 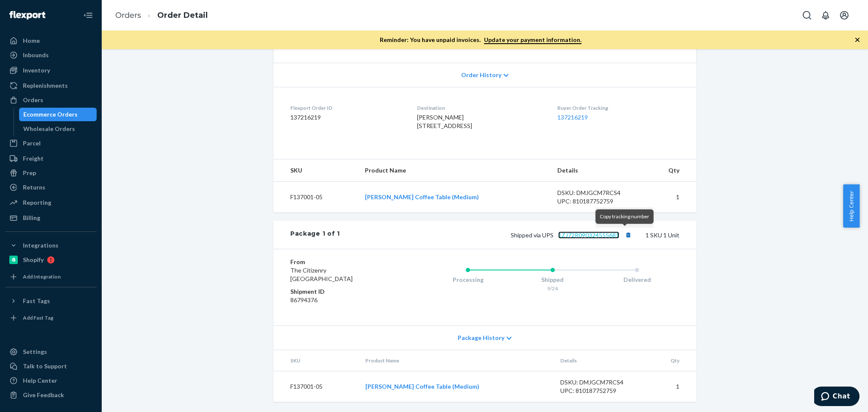 What do you see at coordinates (553, 288) in the screenshot?
I see `div: 9/24` at bounding box center [553, 288].